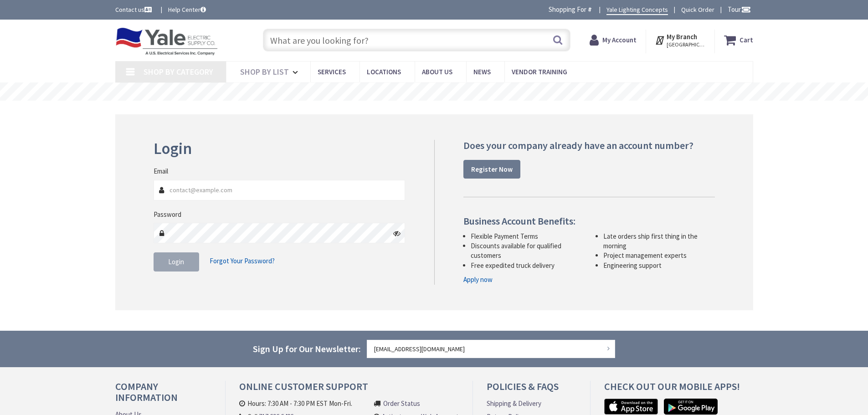 The height and width of the screenshot is (415, 868). What do you see at coordinates (397, 233) in the screenshot?
I see `i: Click here to show/hide password` at bounding box center [397, 233].